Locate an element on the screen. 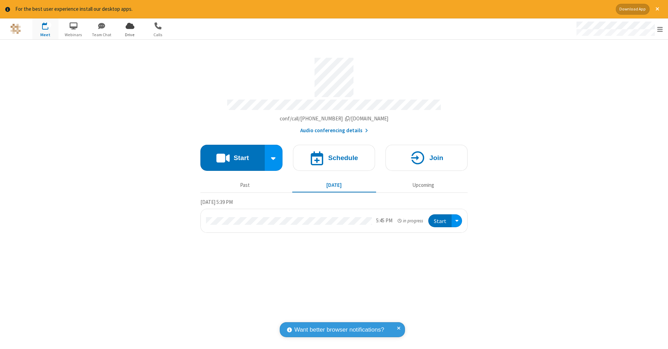 The width and height of the screenshot is (668, 349). button: Upcoming is located at coordinates (423, 185).